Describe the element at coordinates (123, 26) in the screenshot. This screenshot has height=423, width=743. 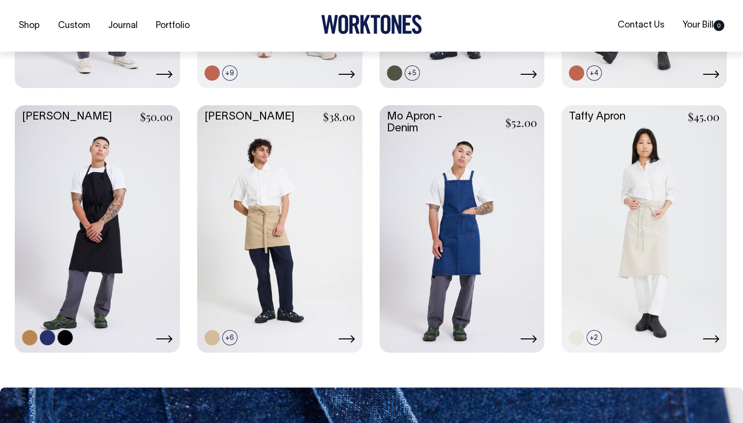
I see `a: Journal` at that location.